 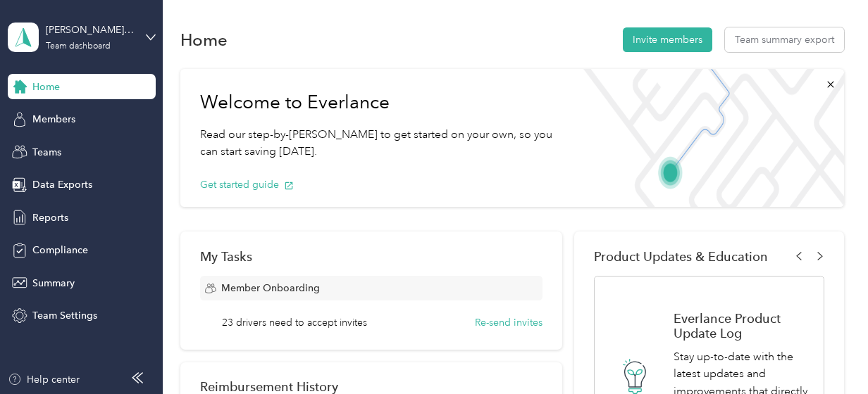 What do you see at coordinates (371, 256) in the screenshot?
I see `div: My Tasks` at bounding box center [371, 256].